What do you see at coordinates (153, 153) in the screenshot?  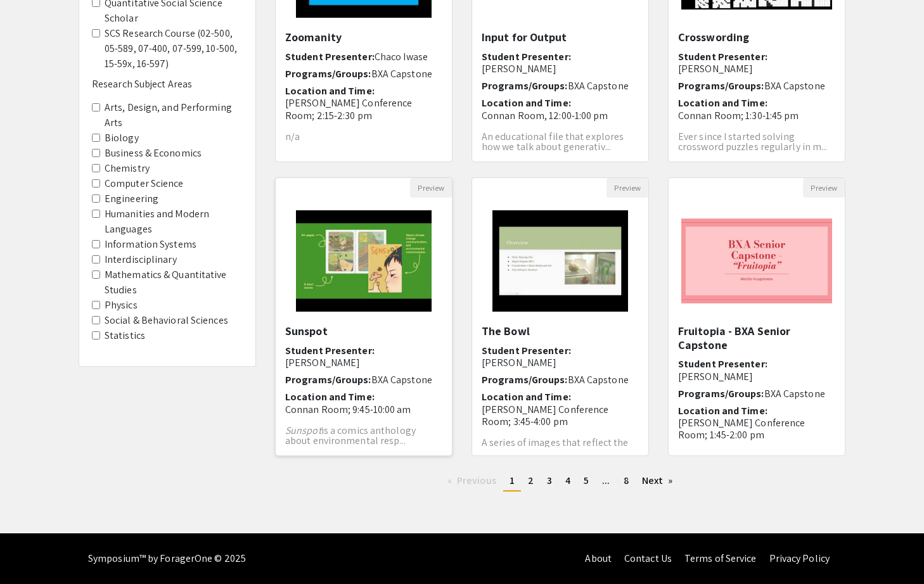 I see `label: Business & Economics` at bounding box center [153, 153].